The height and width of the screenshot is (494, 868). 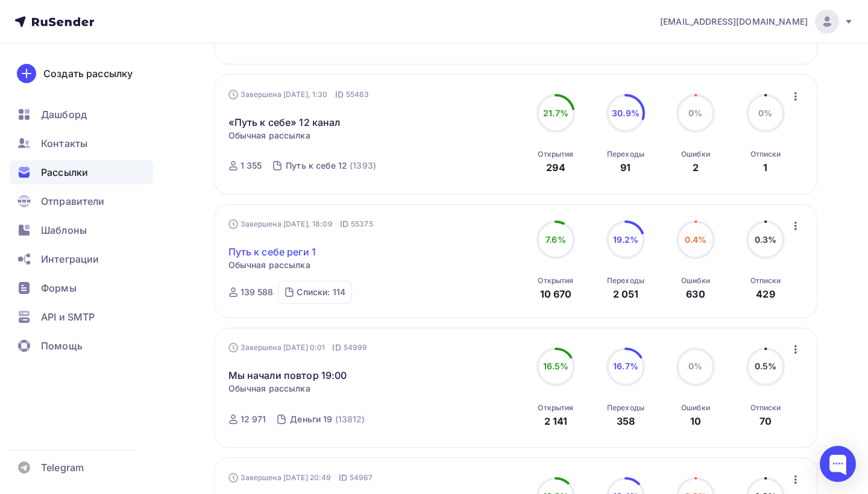 I want to click on a: Формы, so click(x=81, y=288).